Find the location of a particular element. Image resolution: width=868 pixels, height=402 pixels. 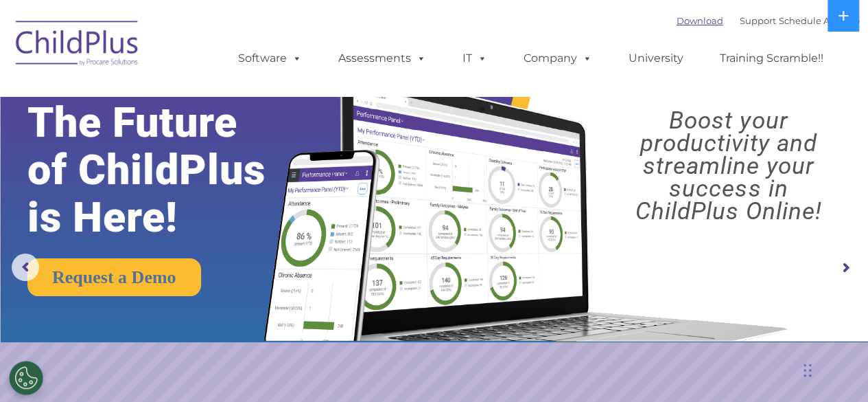

div: Drag is located at coordinates (808, 370).